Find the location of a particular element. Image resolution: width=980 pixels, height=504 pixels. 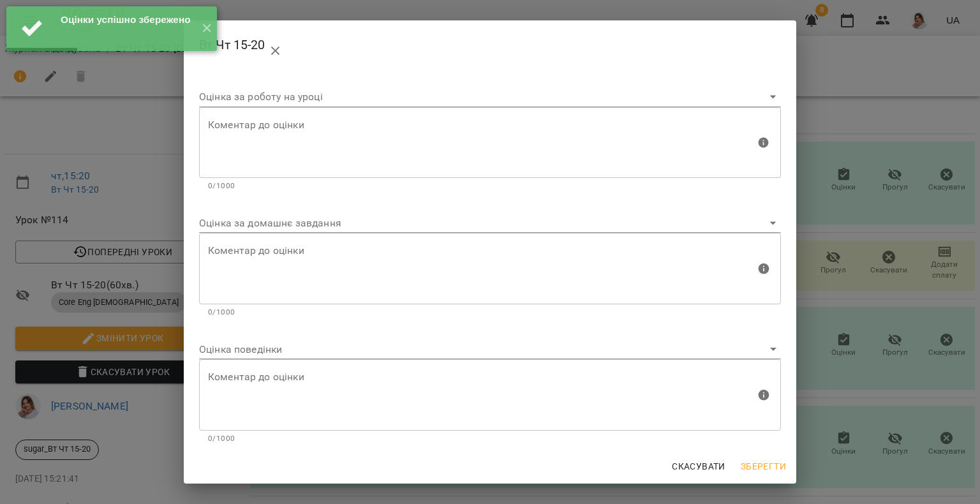

span: Скасувати is located at coordinates (698, 466).